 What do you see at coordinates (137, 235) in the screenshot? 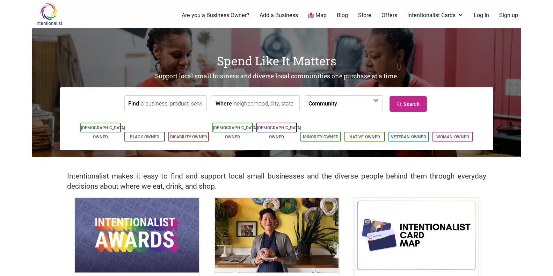
I see `img: Intentionalist Awards` at bounding box center [137, 235].